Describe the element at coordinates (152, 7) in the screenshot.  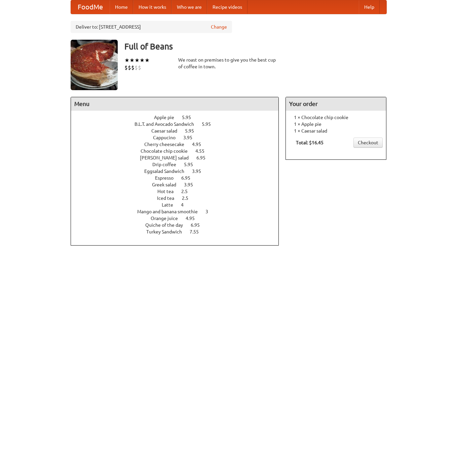
I see `a: How it works` at that location.